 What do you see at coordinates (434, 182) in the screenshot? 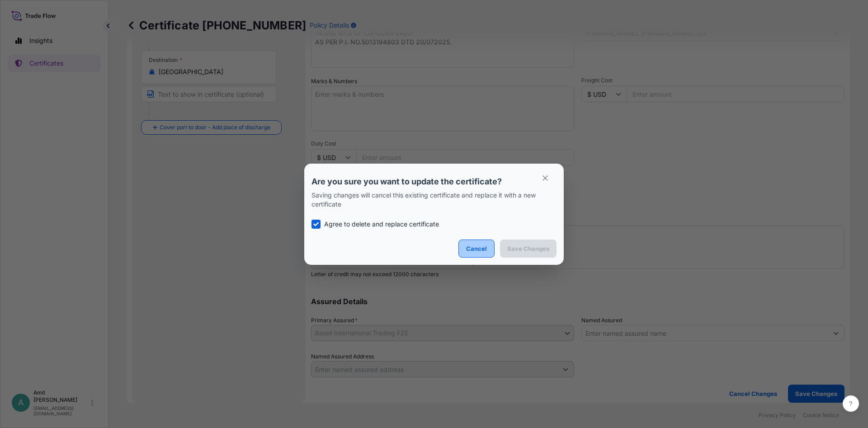
I see `p: Are you sure you want to update the certificate?` at bounding box center [434, 182].